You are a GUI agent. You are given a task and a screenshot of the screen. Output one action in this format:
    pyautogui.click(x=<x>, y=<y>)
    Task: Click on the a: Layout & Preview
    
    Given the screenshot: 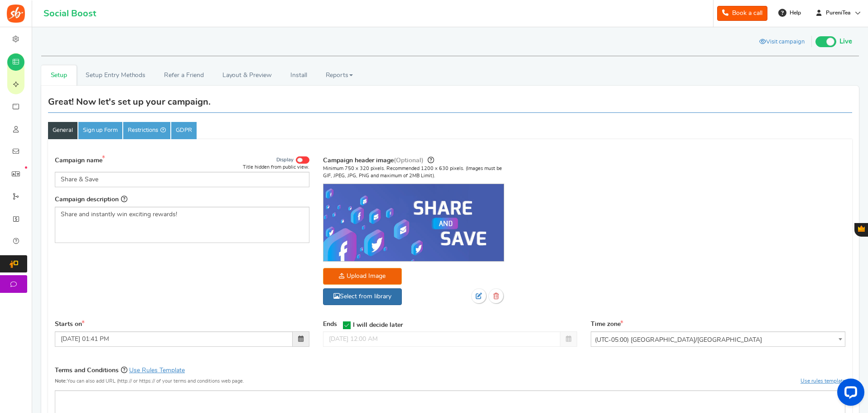 What is the action you would take?
    pyautogui.click(x=247, y=75)
    